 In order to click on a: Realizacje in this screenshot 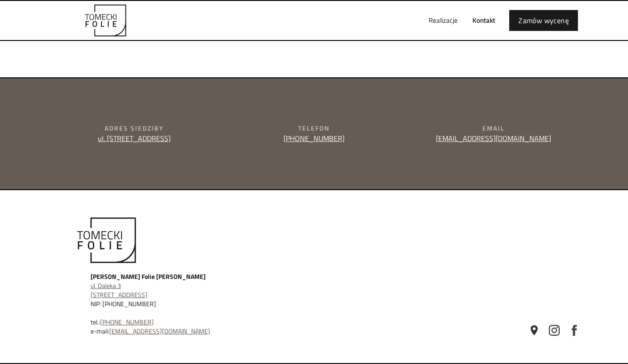, I will do `click(443, 20)`.